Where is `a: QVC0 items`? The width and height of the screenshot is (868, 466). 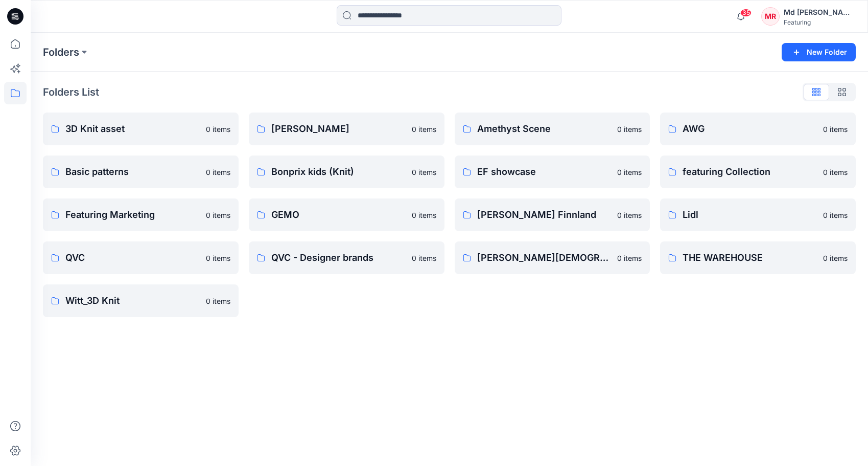
a: QVC0 items is located at coordinates (140, 258).